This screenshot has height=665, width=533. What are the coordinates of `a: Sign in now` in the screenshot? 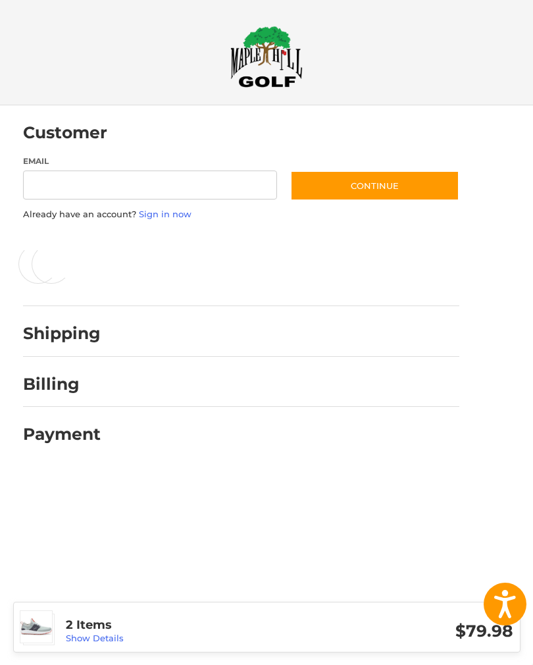 It's located at (165, 214).